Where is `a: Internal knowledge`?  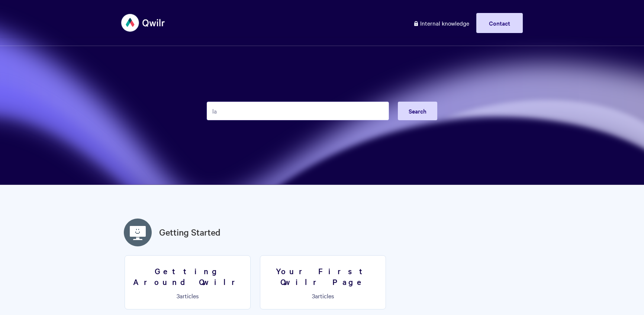 a: Internal knowledge is located at coordinates (441, 23).